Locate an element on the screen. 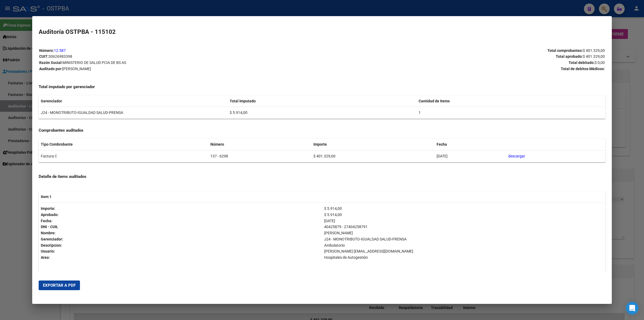 The image size is (644, 320). p: DNI - CUIL Nombre: is located at coordinates (180, 230).